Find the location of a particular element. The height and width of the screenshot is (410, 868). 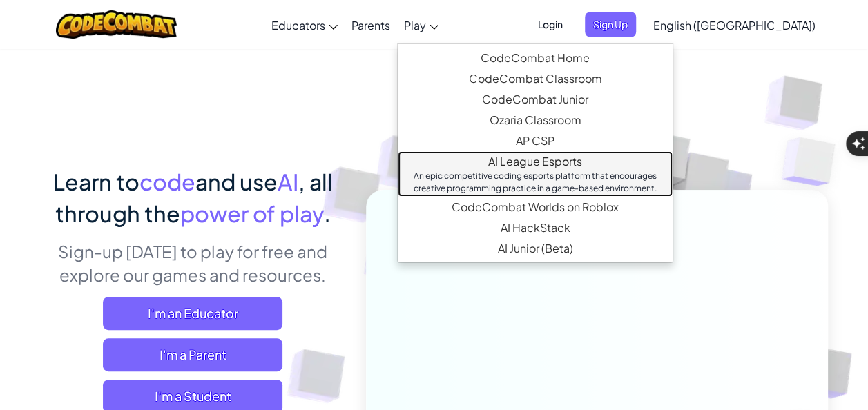

span: I'm a Parent is located at coordinates (193, 355).